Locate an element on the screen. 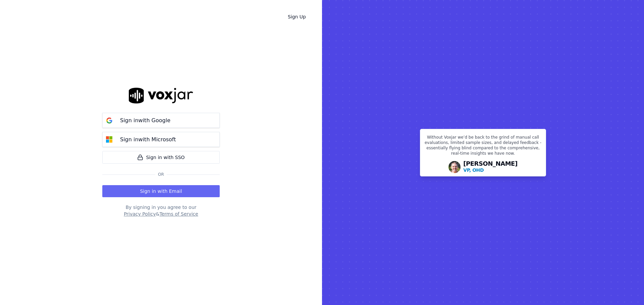 The image size is (644, 305). div: By signing in you agree to our & is located at coordinates (161, 211).